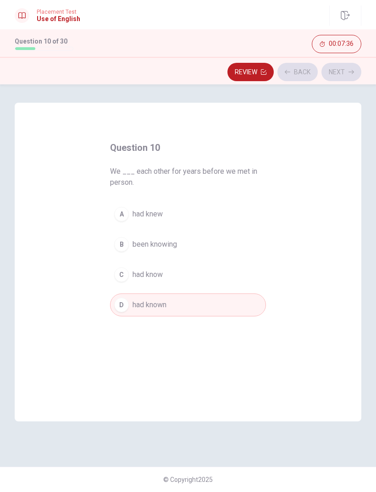 The width and height of the screenshot is (376, 492). Describe the element at coordinates (341, 44) in the screenshot. I see `span: 00:07:36` at that location.